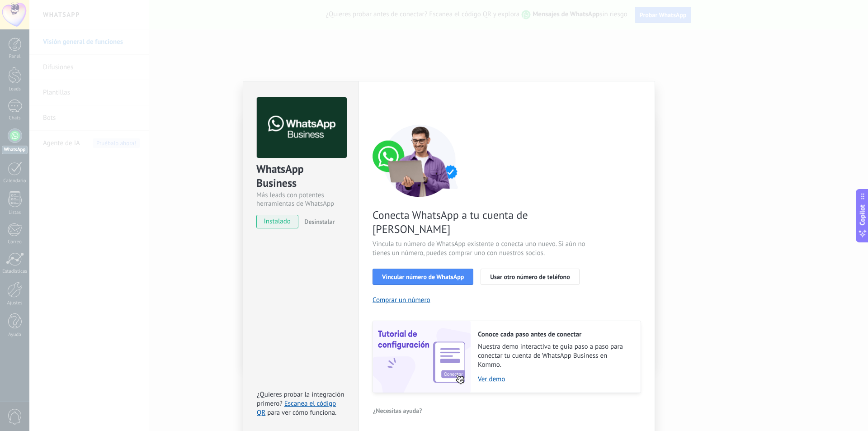  Describe the element at coordinates (555, 379) in the screenshot. I see `a: Ver demo` at that location.